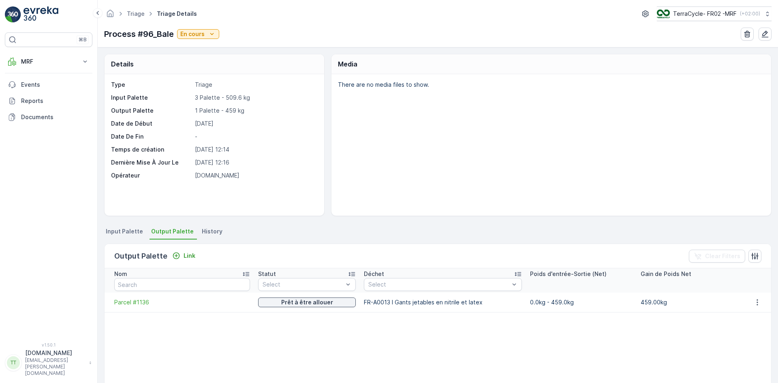 The height and width of the screenshot is (383, 778). I want to click on p: Details, so click(122, 64).